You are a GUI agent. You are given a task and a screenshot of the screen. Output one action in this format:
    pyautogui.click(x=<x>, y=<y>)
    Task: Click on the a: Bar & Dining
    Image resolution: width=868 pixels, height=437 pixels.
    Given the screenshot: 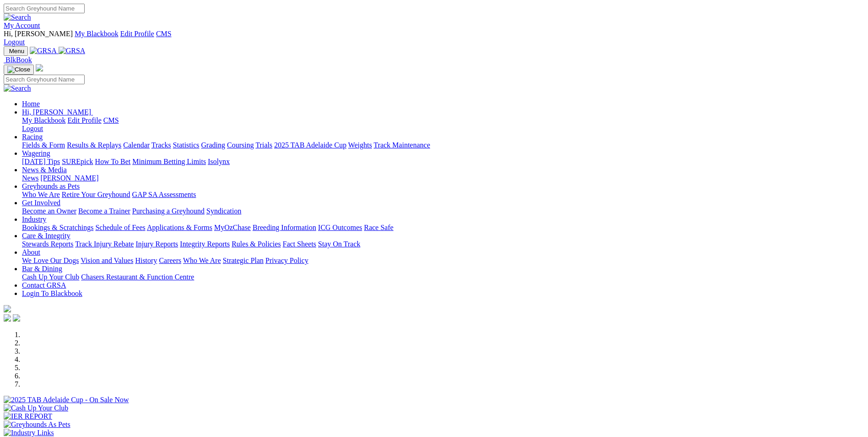 What is the action you would take?
    pyautogui.click(x=42, y=268)
    